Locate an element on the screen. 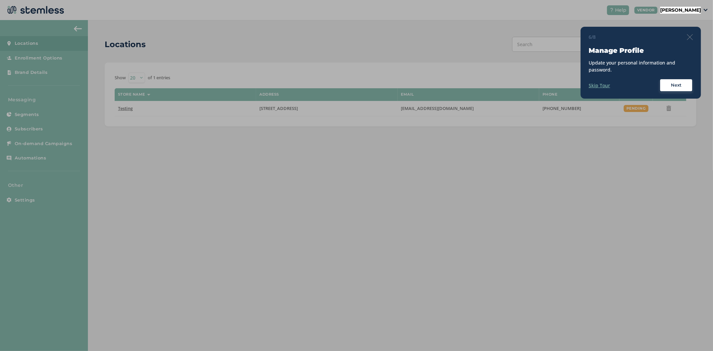 Image resolution: width=713 pixels, height=351 pixels. label: Skip Tour is located at coordinates (600, 85).